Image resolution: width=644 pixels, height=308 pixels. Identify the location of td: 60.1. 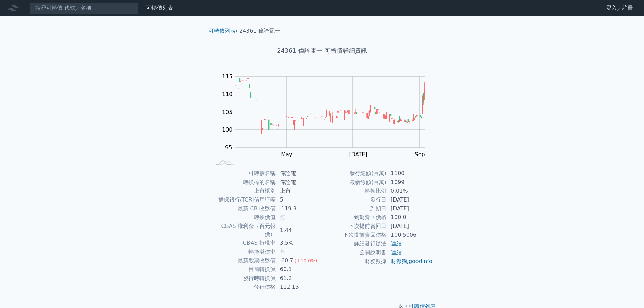
(299, 270).